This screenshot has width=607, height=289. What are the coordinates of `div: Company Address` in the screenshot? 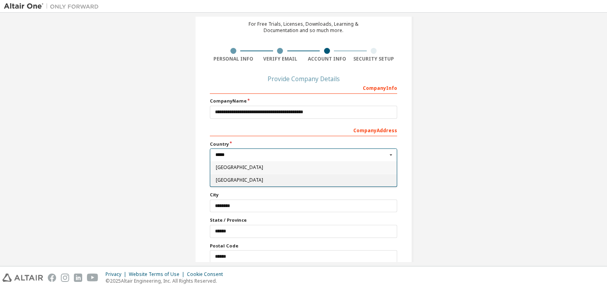 It's located at (304, 130).